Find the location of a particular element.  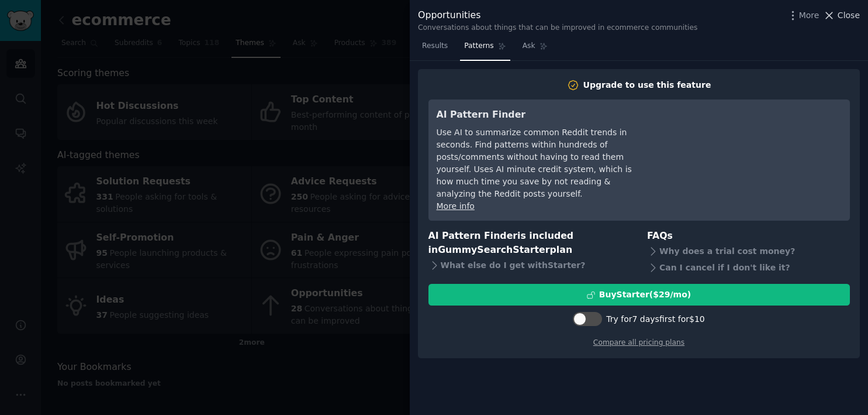

h3: AI Pattern Finder is included in plan is located at coordinates (530, 243).